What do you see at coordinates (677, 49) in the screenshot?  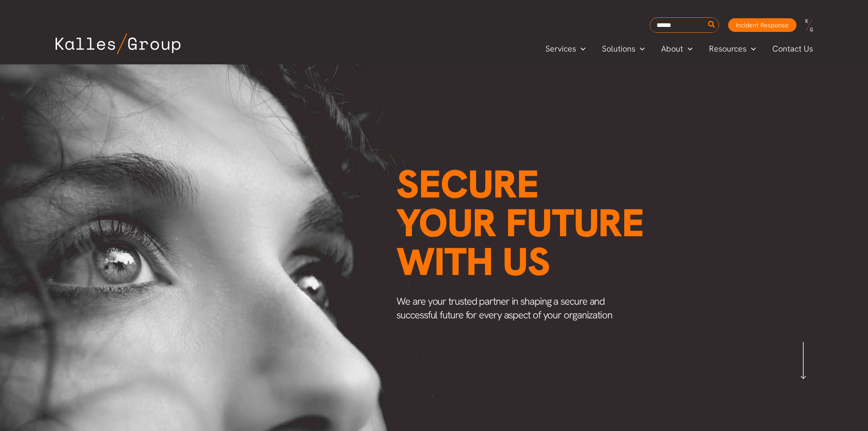 I see `a: AboutMenu Toggle` at bounding box center [677, 49].